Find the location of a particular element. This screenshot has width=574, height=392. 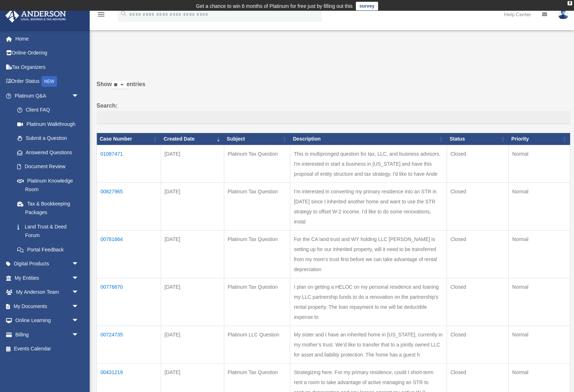

a: Portal Feedback is located at coordinates (48, 250).